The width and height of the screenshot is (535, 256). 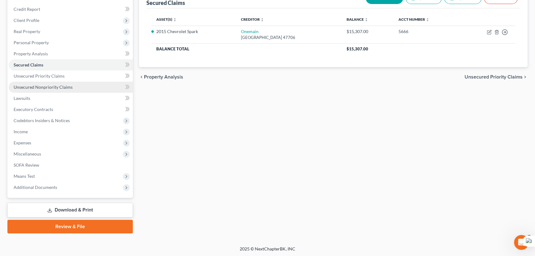 What do you see at coordinates (71, 98) in the screenshot?
I see `a: Lawsuits` at bounding box center [71, 98].